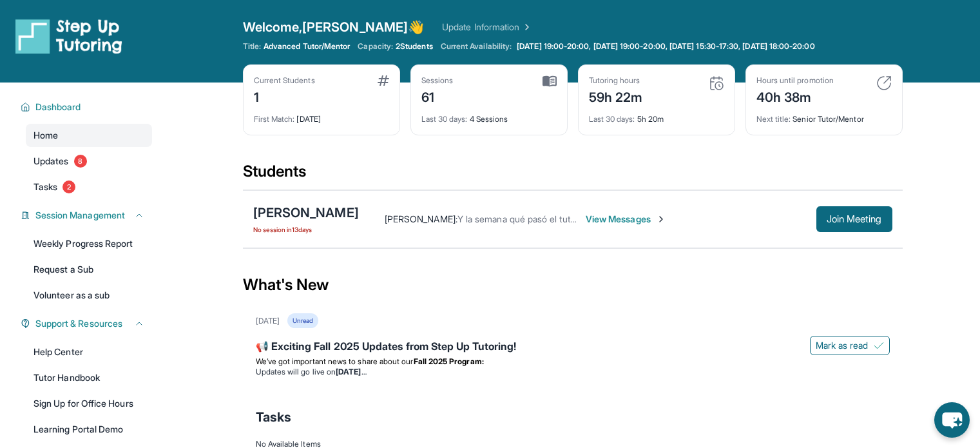 The width and height of the screenshot is (980, 448). I want to click on strong: Fall 2025 Program:, so click(448, 361).